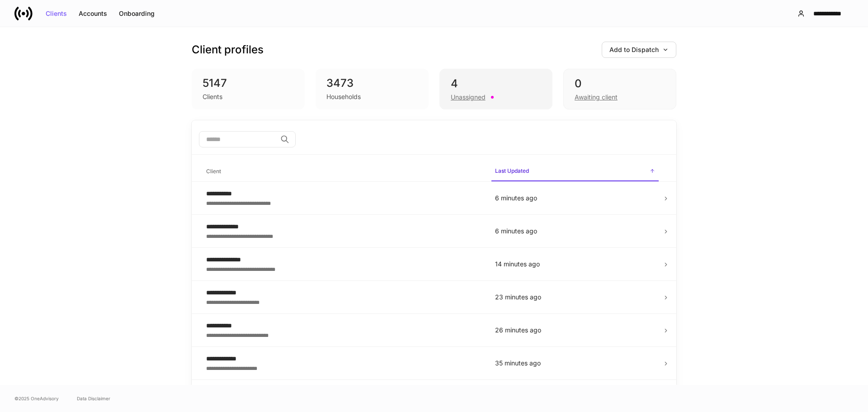 The image size is (868, 412). What do you see at coordinates (468, 97) in the screenshot?
I see `div: Unassigned` at bounding box center [468, 97].